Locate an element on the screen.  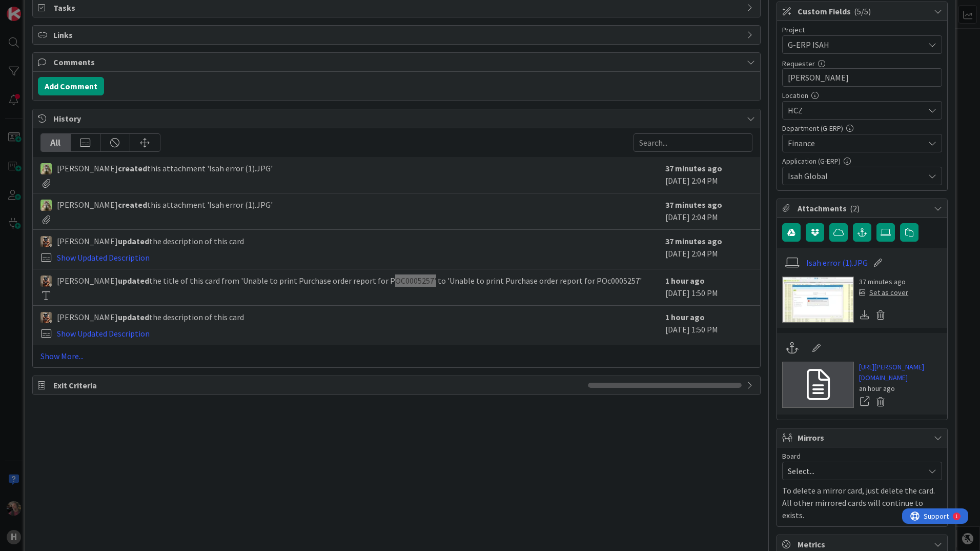
label: Requester is located at coordinates (798, 63).